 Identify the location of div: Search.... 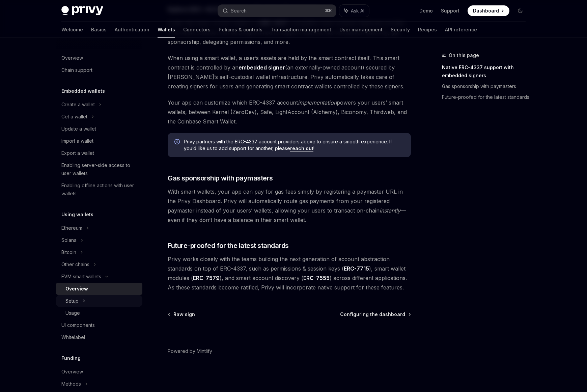
(240, 11).